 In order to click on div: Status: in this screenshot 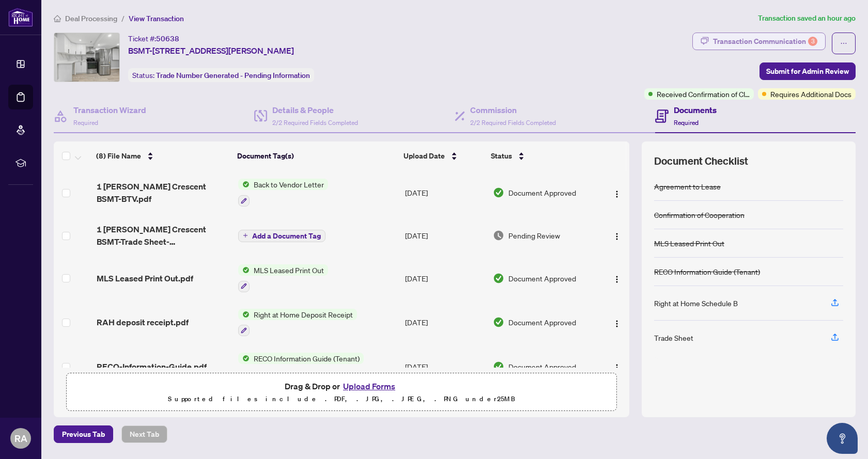, I will do `click(221, 75)`.